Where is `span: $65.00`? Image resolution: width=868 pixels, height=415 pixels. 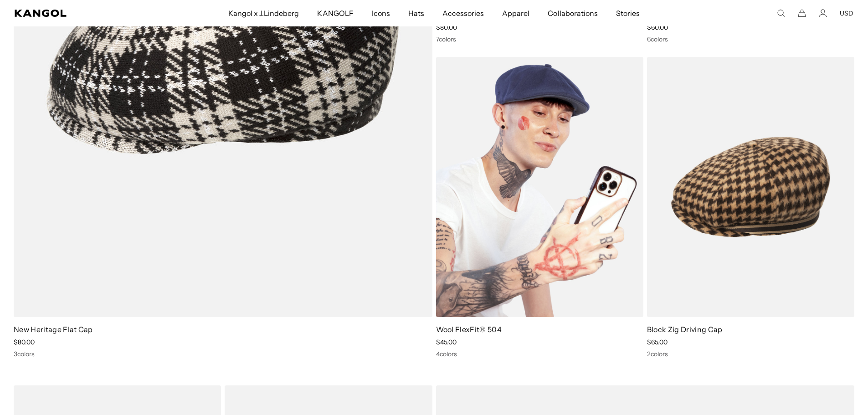
span: $65.00 is located at coordinates (657, 342).